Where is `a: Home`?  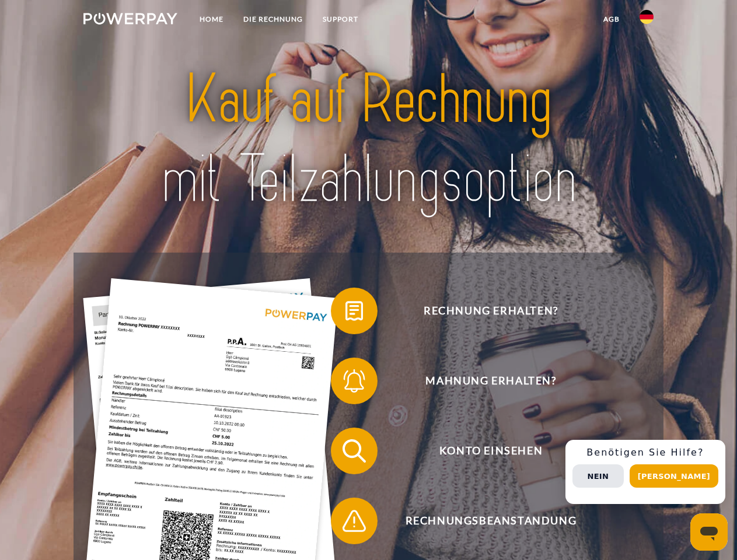
a: Home is located at coordinates (211, 19).